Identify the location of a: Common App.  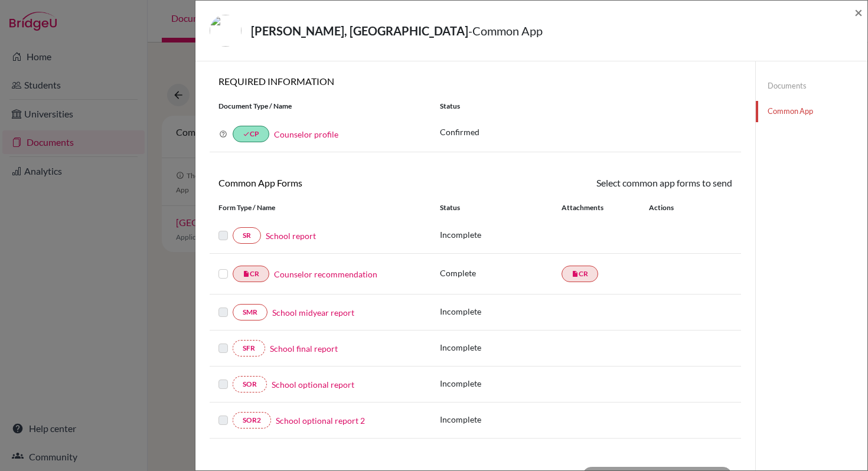
(812, 111).